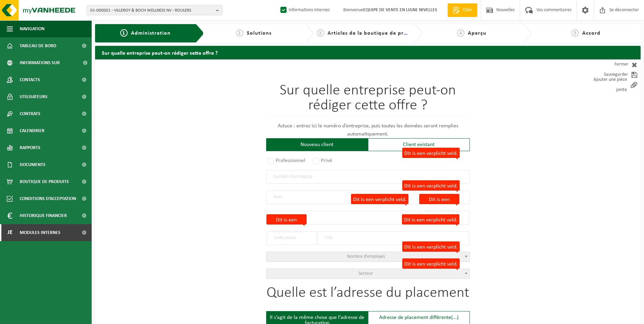 The image size is (644, 324). Describe the element at coordinates (591, 33) in the screenshot. I see `span: Accord` at that location.